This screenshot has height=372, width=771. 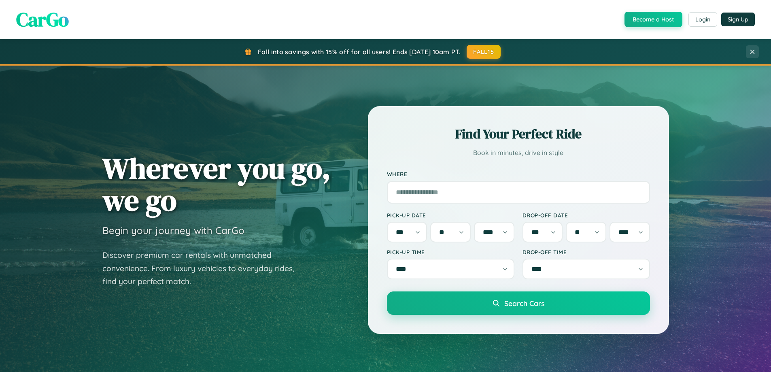 I want to click on button: Search Cars, so click(x=518, y=303).